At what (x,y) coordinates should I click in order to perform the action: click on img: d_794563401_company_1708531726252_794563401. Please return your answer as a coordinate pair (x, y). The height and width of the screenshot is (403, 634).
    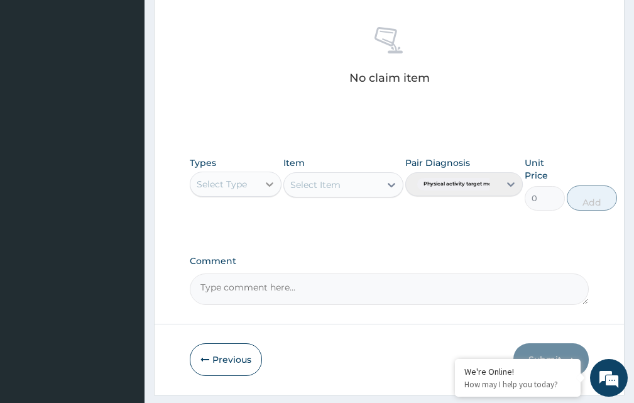
    Looking at the image, I should click on (37, 79).